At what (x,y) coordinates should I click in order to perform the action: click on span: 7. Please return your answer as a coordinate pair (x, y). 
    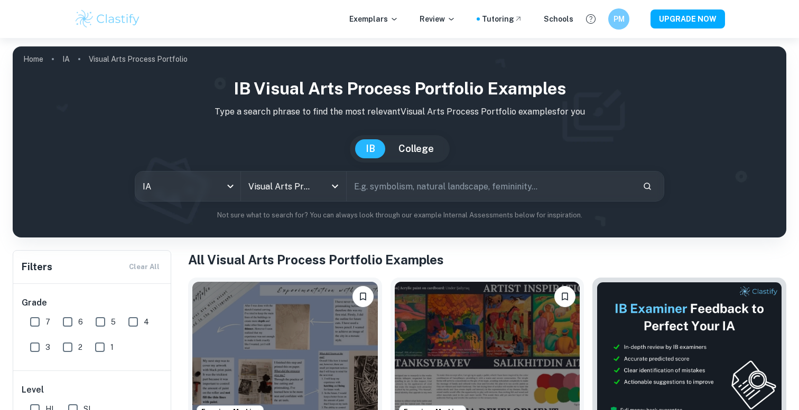
    Looking at the image, I should click on (48, 322).